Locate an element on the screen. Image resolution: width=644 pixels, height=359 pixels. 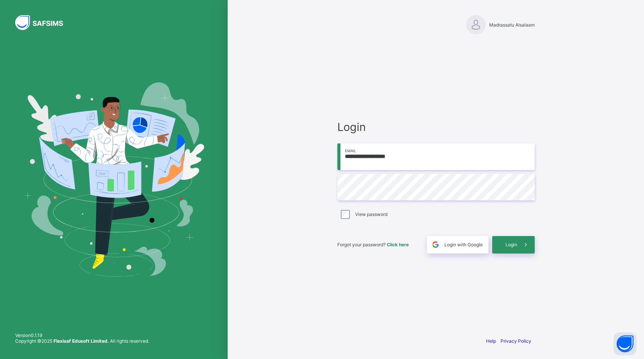
span: Forgot your password? is located at coordinates (373, 244).